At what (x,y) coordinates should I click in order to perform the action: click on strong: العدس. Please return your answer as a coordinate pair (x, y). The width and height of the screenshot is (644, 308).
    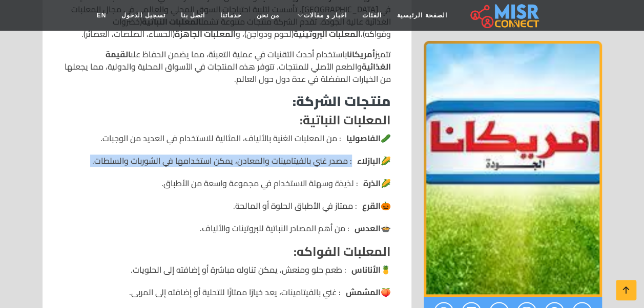
    Looking at the image, I should click on (367, 228).